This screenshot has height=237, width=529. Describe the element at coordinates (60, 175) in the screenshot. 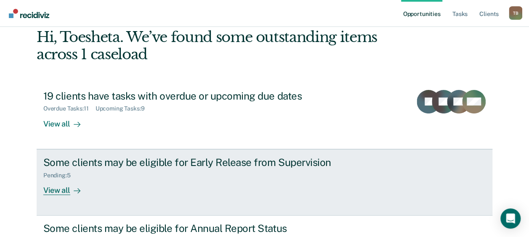

I see `div: Pending : 5` at that location.